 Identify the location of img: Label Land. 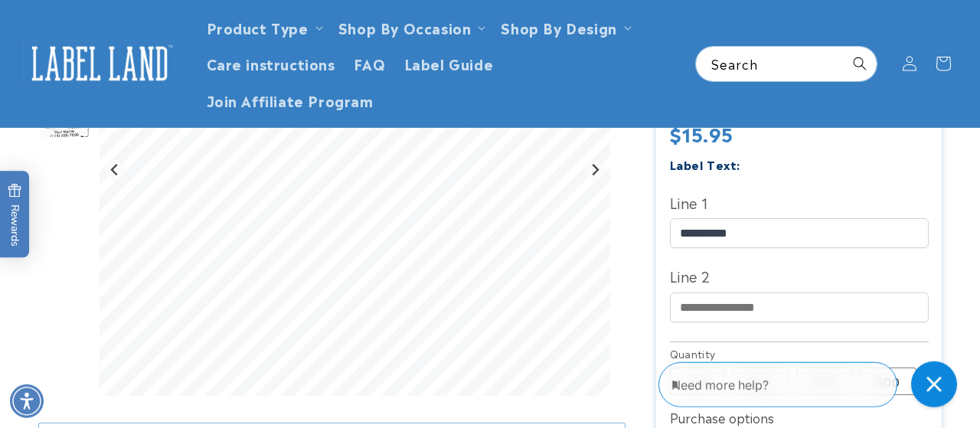
(99, 64).